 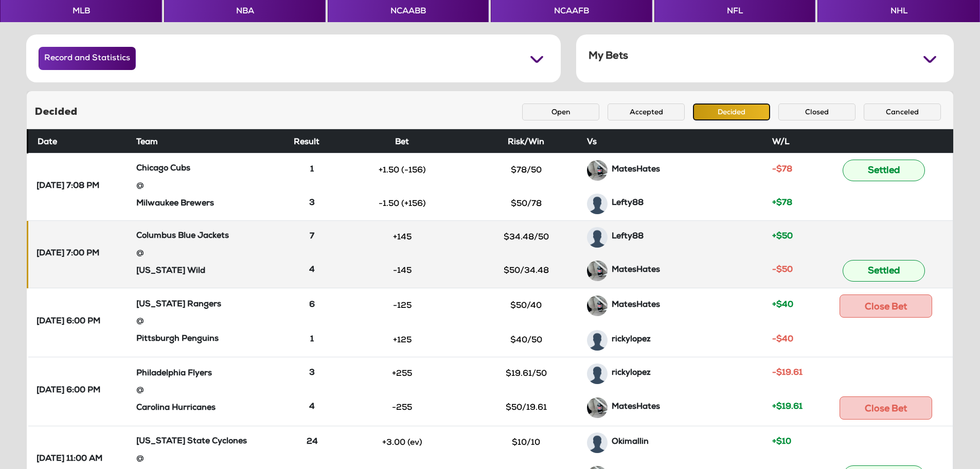 I want to click on button: $34.48/50, so click(x=526, y=237).